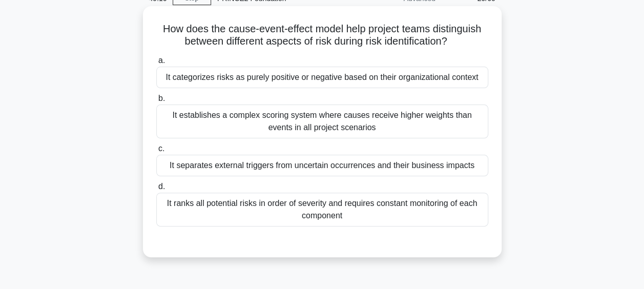  What do you see at coordinates (322, 166) in the screenshot?
I see `div: It separates external triggers from uncertain occurrences and their business impacts` at bounding box center [322, 166].